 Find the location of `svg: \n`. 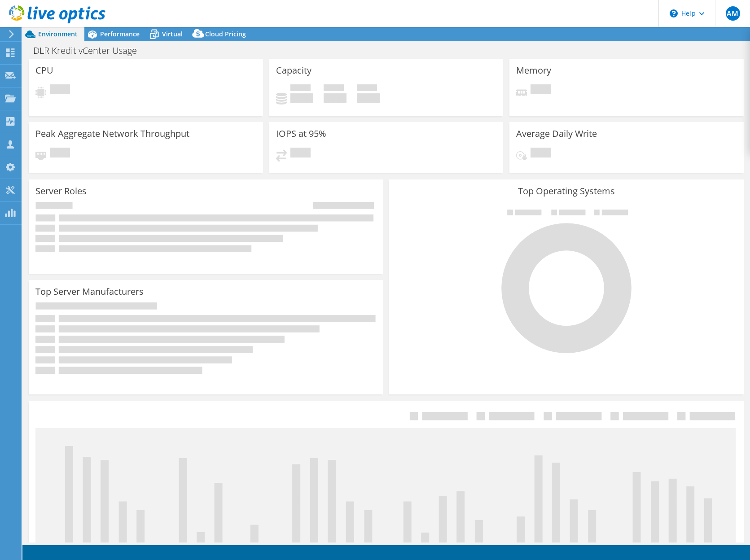

svg: \n is located at coordinates (674, 13).